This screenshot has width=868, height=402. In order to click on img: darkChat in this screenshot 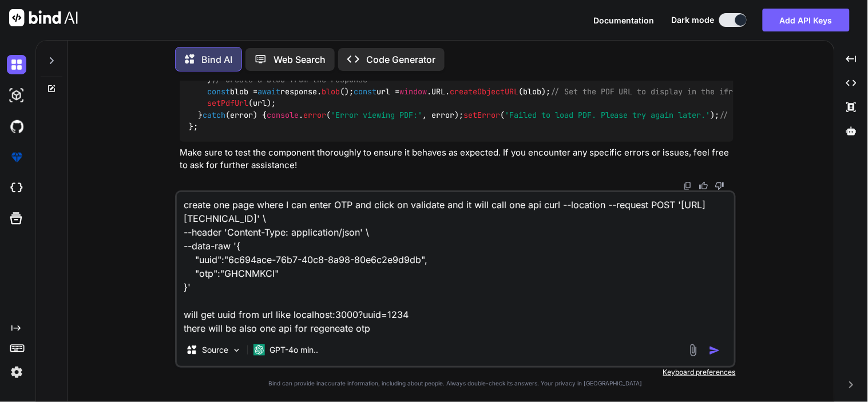, I will do `click(16, 65)`.